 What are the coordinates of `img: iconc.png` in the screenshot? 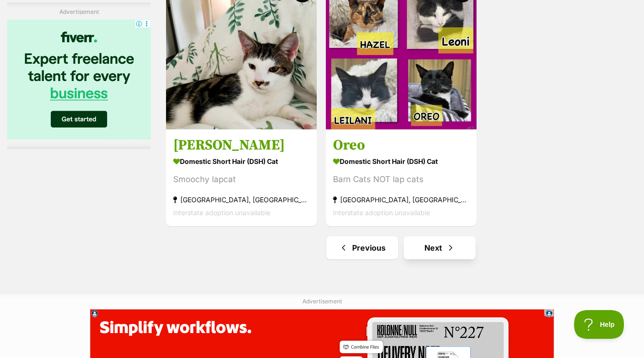 It's located at (458, 4).